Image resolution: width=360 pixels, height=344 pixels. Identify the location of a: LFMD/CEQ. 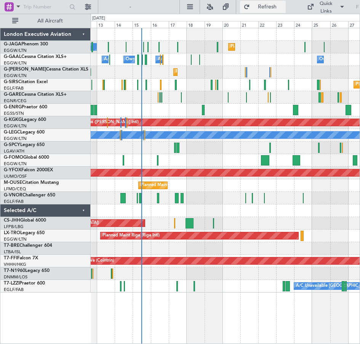
(15, 189).